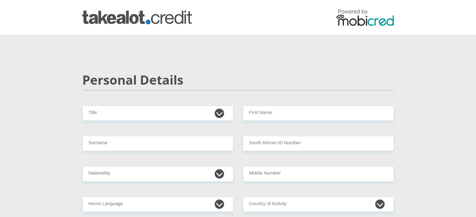 Image resolution: width=476 pixels, height=217 pixels. I want to click on input: Surname, so click(158, 144).